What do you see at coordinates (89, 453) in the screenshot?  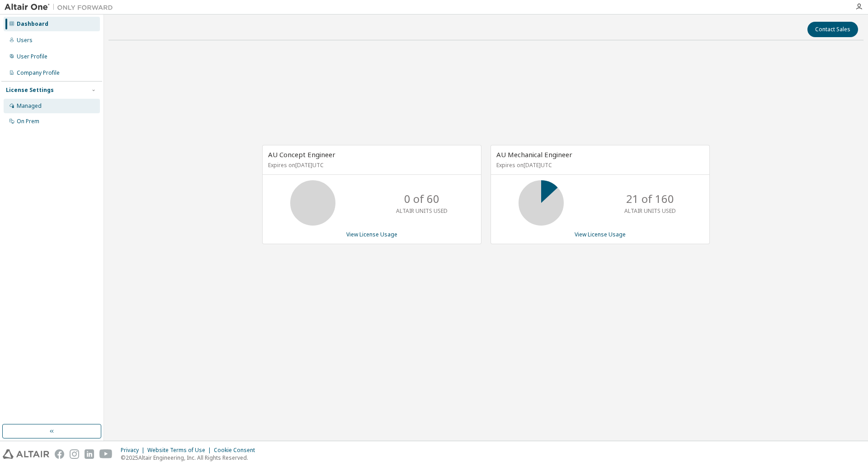 I see `img: linkedin.svg` at bounding box center [89, 453].